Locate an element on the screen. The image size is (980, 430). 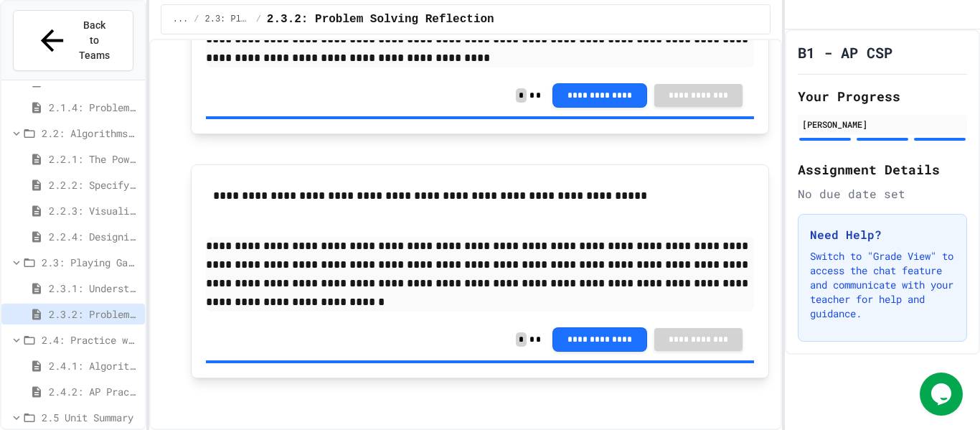
span: 2.2.3: Visualizing Logic with Flowcharts is located at coordinates (94, 210).